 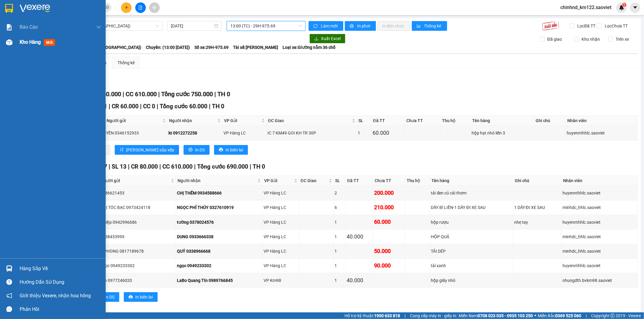 What do you see at coordinates (138, 208) in the screenshot?
I see `div: CHỊ TÓC BẠC 0973424118` at bounding box center [138, 208].